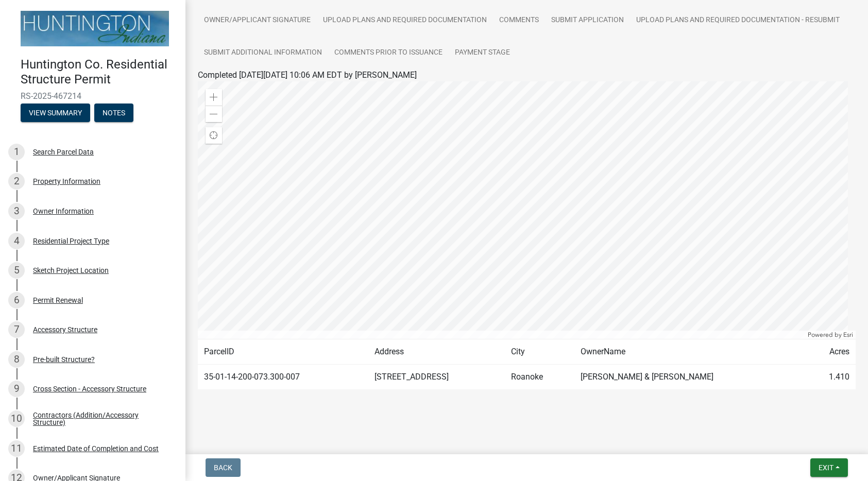  I want to click on div: 2, so click(17, 181).